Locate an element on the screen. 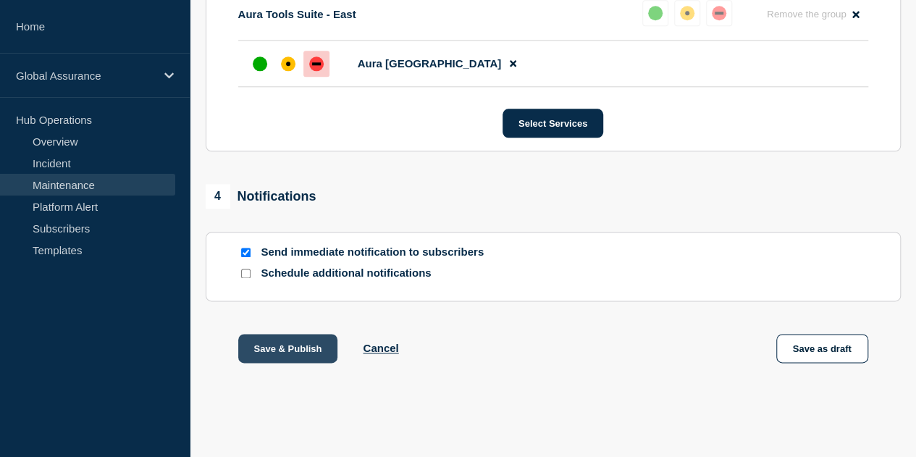 The width and height of the screenshot is (916, 457). input: Schedule additional notifications is located at coordinates (245, 273).